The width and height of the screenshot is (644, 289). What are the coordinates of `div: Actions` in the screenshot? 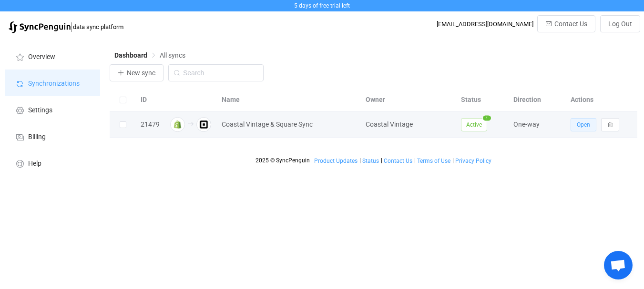 It's located at (602, 100).